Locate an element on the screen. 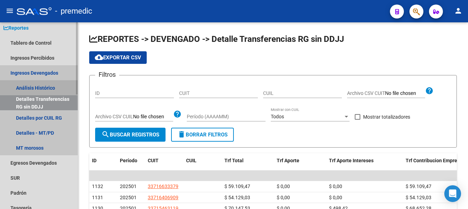 This screenshot has height=209, width=468. datatable-header-cell: Trf Aporte Intereses is located at coordinates (365, 160).